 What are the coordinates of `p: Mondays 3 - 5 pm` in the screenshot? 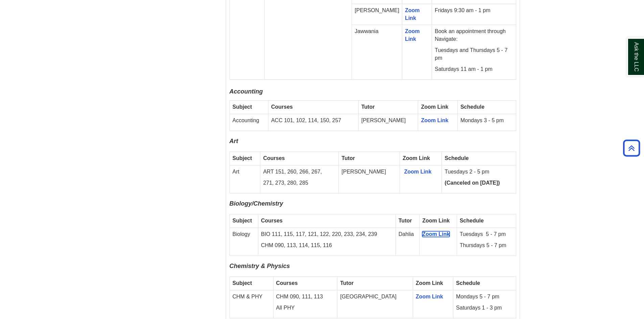 It's located at (486, 121).